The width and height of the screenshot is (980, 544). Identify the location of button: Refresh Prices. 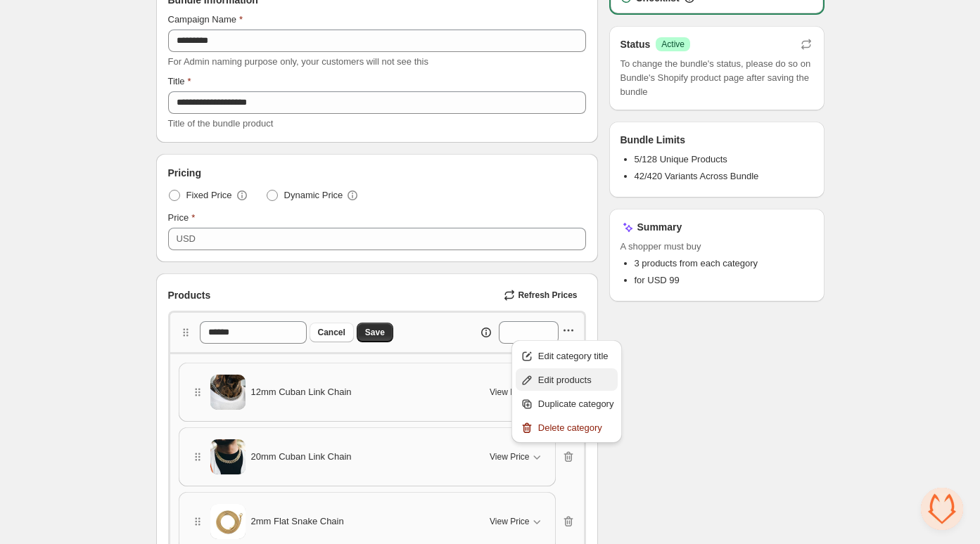
(541, 296).